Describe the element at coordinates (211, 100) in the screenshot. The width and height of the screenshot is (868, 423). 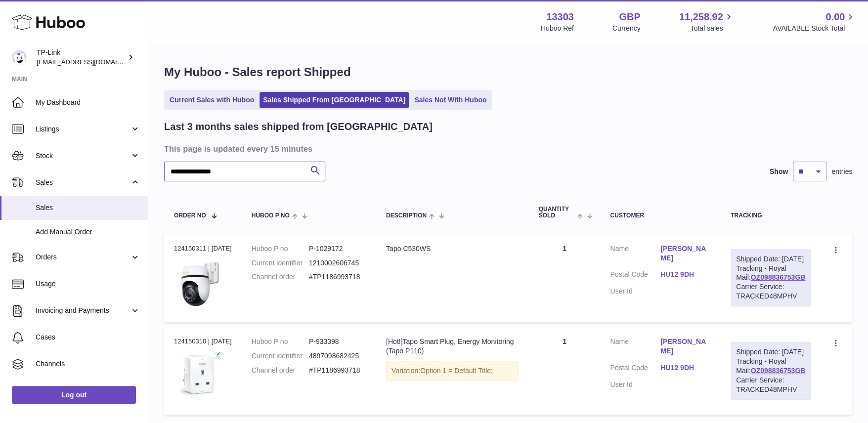
I see `a: Current Sales with Huboo` at that location.